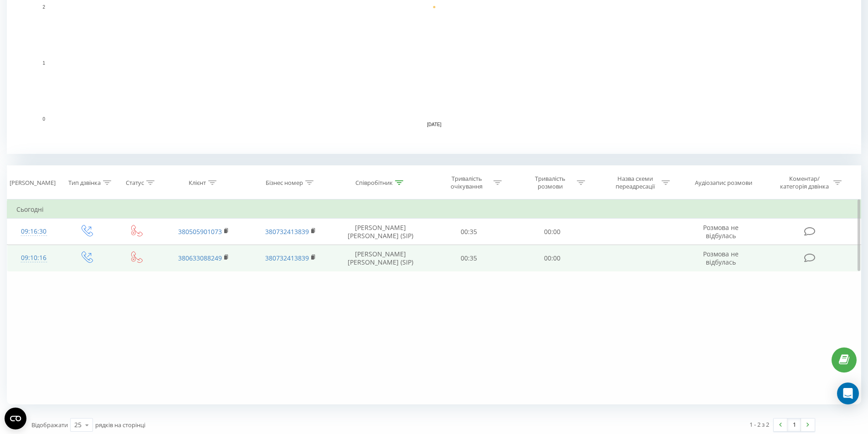  What do you see at coordinates (135, 183) in the screenshot?
I see `div: Статус` at bounding box center [135, 183].